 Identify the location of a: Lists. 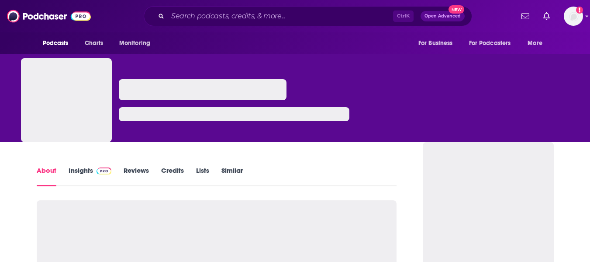
(203, 176).